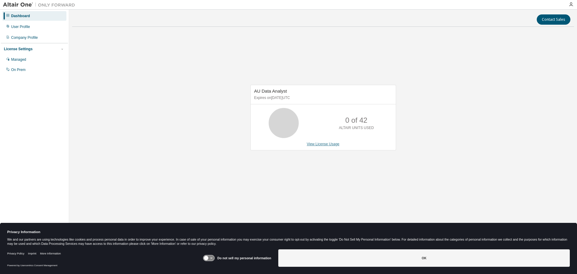  Describe the element at coordinates (41, 5) in the screenshot. I see `img: Altair One` at that location.